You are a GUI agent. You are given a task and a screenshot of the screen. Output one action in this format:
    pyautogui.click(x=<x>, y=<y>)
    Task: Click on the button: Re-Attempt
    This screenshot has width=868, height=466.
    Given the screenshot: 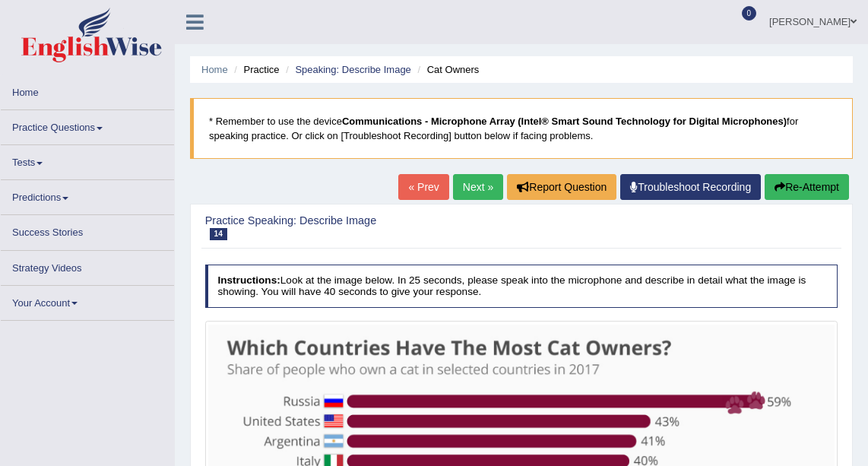 What is the action you would take?
    pyautogui.click(x=806, y=187)
    